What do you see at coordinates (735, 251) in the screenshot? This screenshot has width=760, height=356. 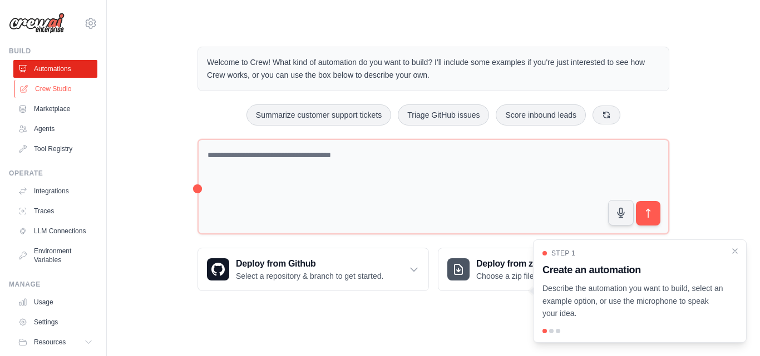 I see `button: Close walkthrough` at bounding box center [735, 251].